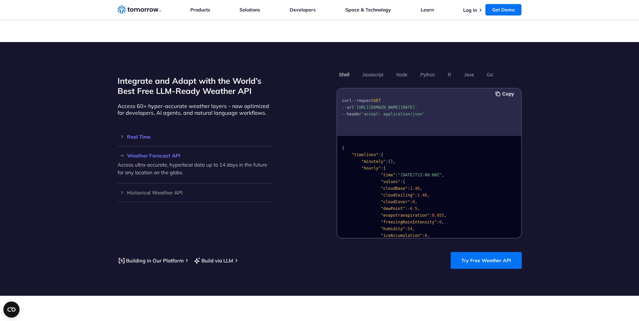  I want to click on button: Node, so click(401, 75).